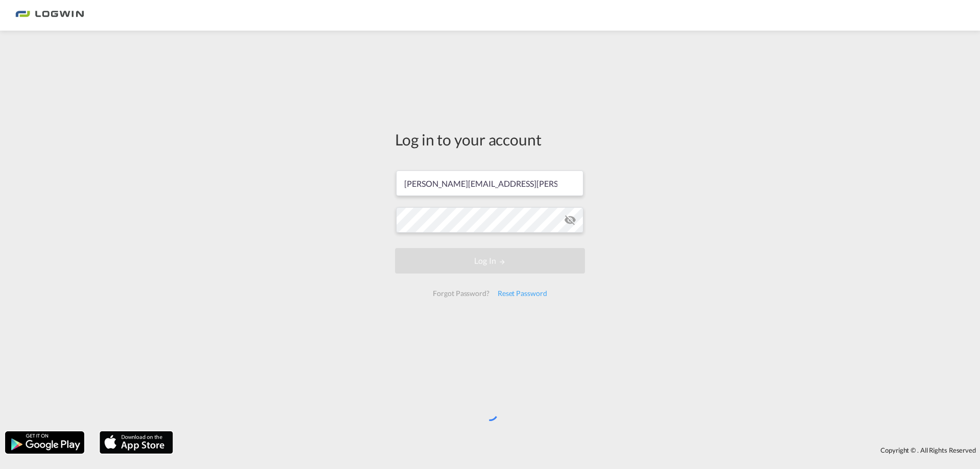  I want to click on div: Reset Password, so click(523, 294).